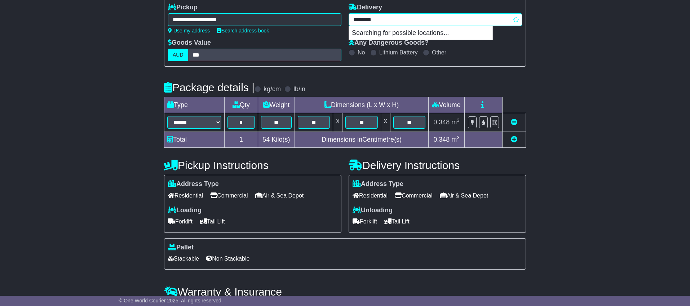 Image resolution: width=690 pixels, height=306 pixels. Describe the element at coordinates (253, 165) in the screenshot. I see `h4: Pickup Instructions` at that location.